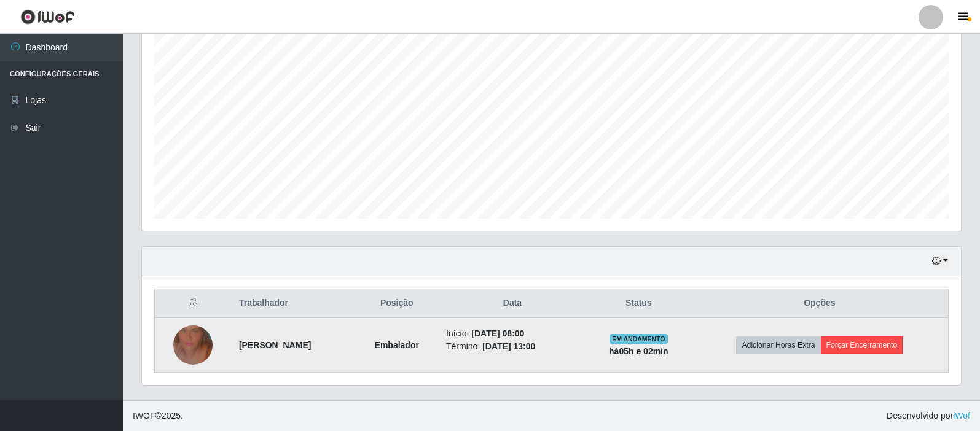 The height and width of the screenshot is (431, 980). Describe the element at coordinates (193, 346) in the screenshot. I see `img: 1750247138139.jpeg` at that location.